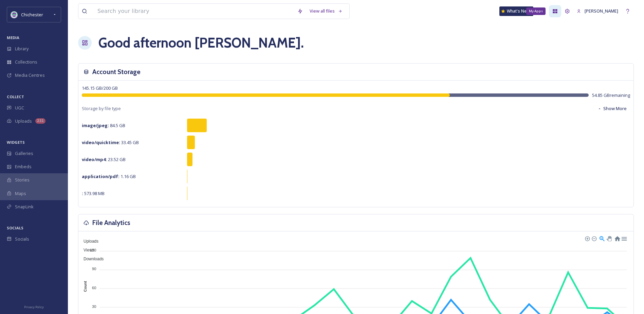  Describe the element at coordinates (608, 238) in the screenshot. I see `div: Panning` at that location.